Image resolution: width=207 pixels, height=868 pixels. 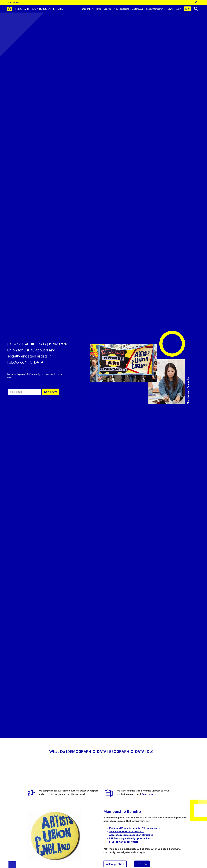 I want to click on a: Read more →, so click(x=149, y=794).